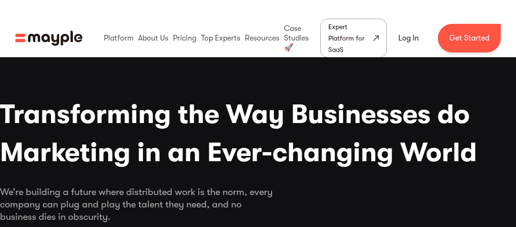 This screenshot has height=227, width=516. I want to click on img: Mayple logo, so click(49, 38).